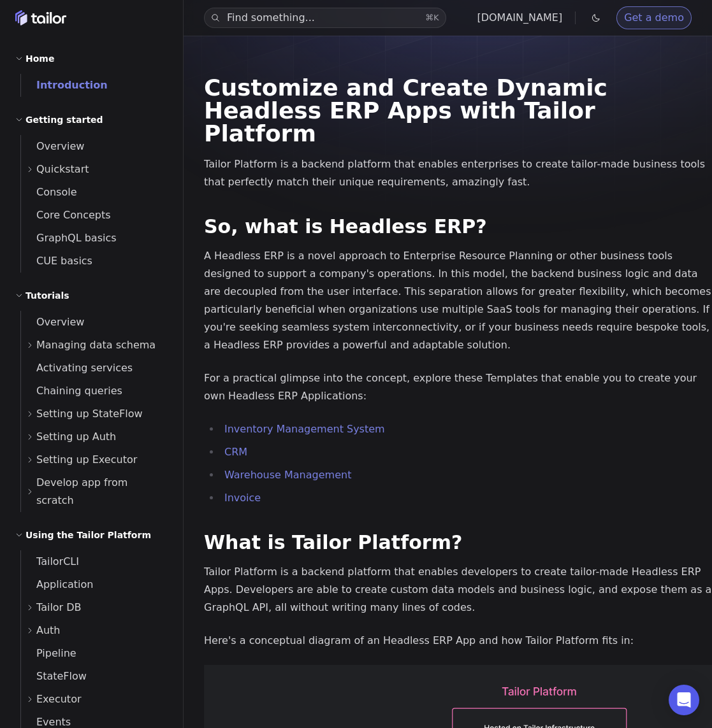 The width and height of the screenshot is (712, 728). Describe the element at coordinates (94, 562) in the screenshot. I see `a: TailorCLI` at that location.